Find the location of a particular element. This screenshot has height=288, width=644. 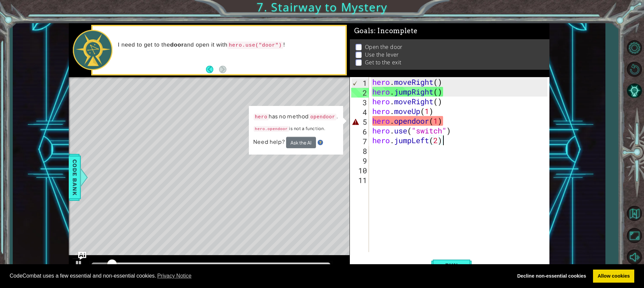

span: Code Bank is located at coordinates (75, 177).